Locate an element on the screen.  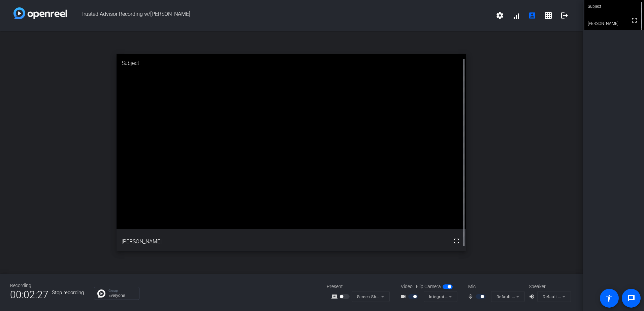
mat-icon: account_box is located at coordinates (532, 16).